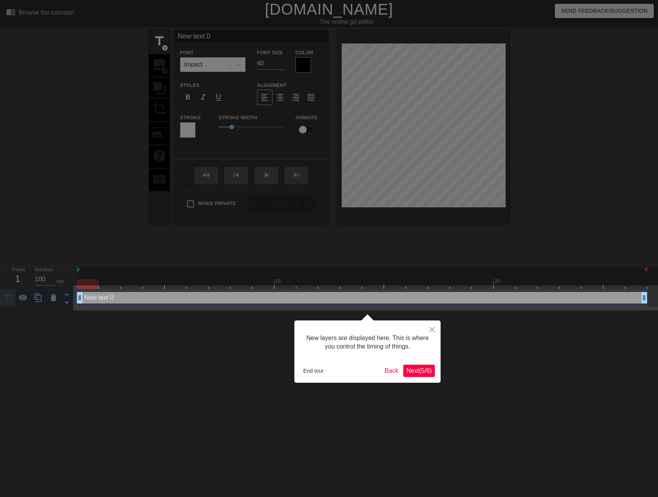 This screenshot has width=658, height=497. What do you see at coordinates (432, 329) in the screenshot?
I see `button: Close` at bounding box center [432, 329].